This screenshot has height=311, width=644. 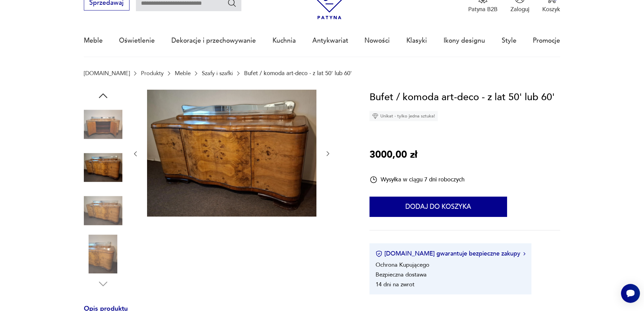 What do you see at coordinates (217, 73) in the screenshot?
I see `a: Szafy i szafki` at bounding box center [217, 73].